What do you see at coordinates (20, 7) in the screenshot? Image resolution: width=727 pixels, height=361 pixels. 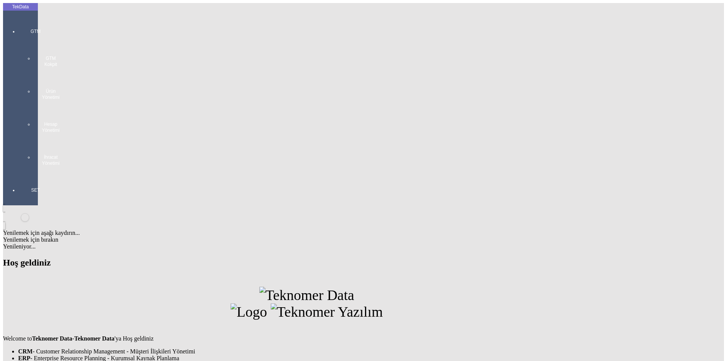 I see `div: TekData` at bounding box center [20, 7].